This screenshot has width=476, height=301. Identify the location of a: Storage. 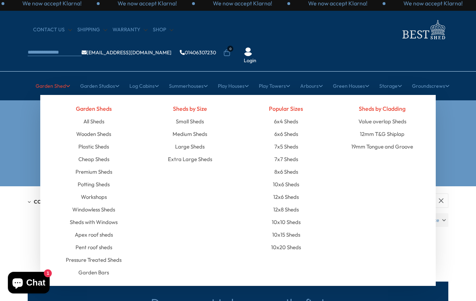
(391, 86).